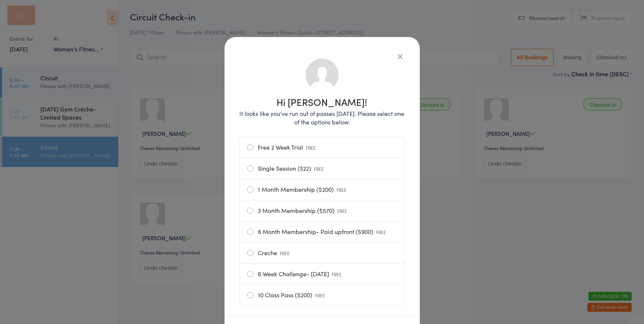 This screenshot has width=644, height=324. What do you see at coordinates (322, 168) in the screenshot?
I see `label: Single Session ($22)` at bounding box center [322, 168].